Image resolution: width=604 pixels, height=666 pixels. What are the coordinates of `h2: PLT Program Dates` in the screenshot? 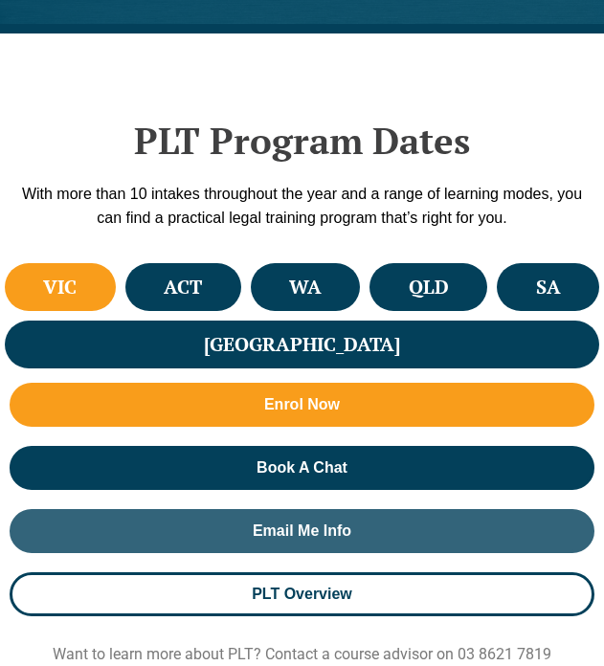 It's located at (301, 141).